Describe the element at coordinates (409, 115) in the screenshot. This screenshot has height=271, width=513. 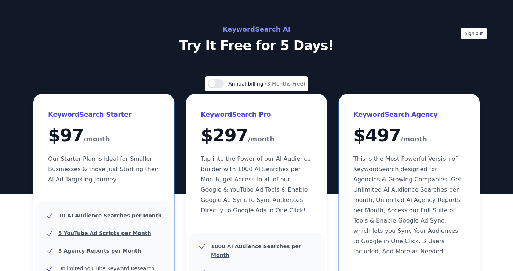
I see `h3: KeywordSearch Agency` at that location.